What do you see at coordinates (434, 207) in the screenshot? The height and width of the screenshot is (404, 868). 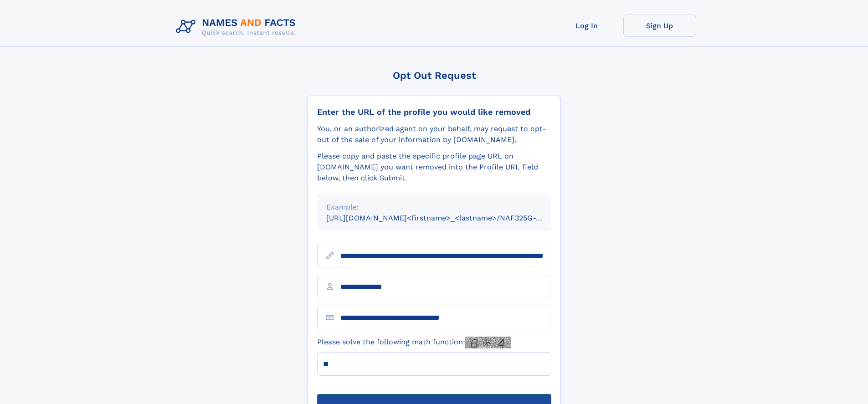 I see `div: Example:` at bounding box center [434, 207].